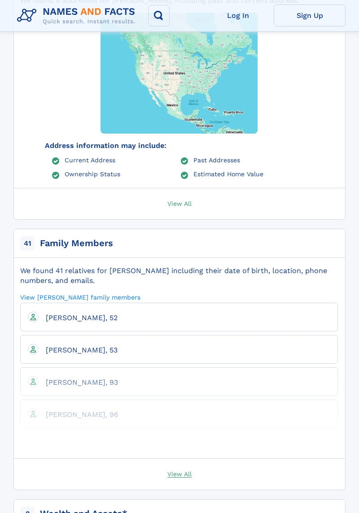 This screenshot has width=359, height=513. I want to click on a: Estimated Home Value, so click(228, 174).